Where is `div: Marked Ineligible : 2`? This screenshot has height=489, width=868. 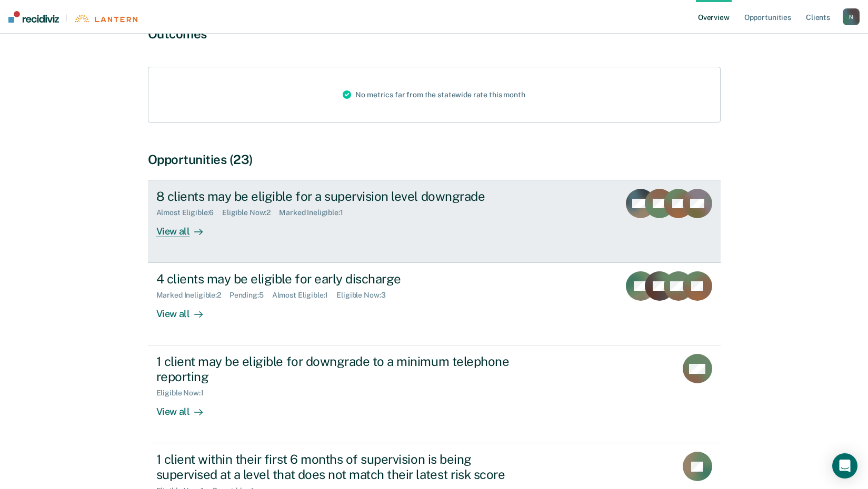 div: Marked Ineligible : 2 is located at coordinates (193, 295).